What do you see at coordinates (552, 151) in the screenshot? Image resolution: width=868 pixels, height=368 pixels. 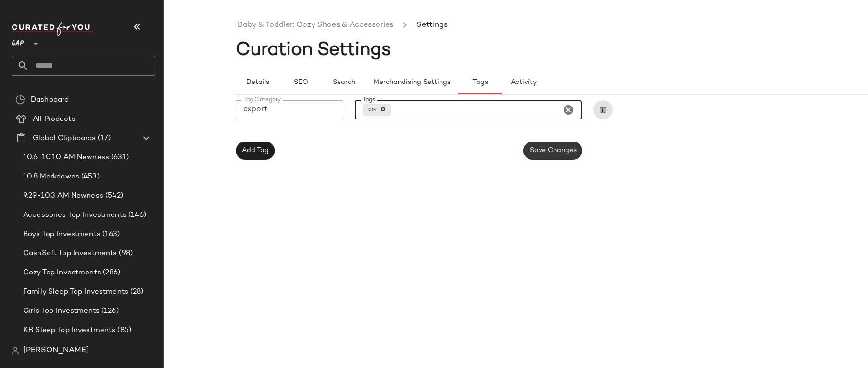 I see `span: Save Changes` at bounding box center [552, 151].